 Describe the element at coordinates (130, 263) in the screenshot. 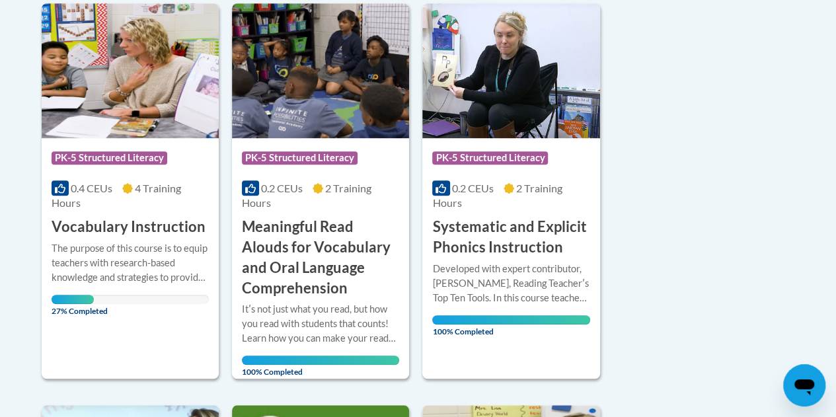

I see `div: The purpose of this course is to equip teachers with research-based knowledge and strategies to p...` at that location.